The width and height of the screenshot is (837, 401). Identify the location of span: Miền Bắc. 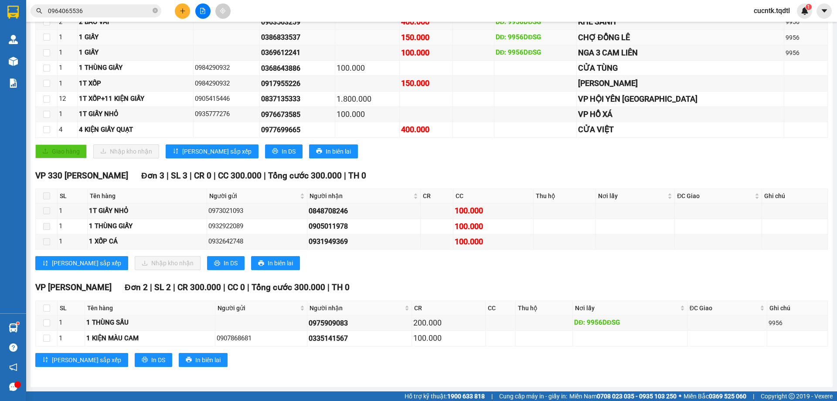
(715, 396).